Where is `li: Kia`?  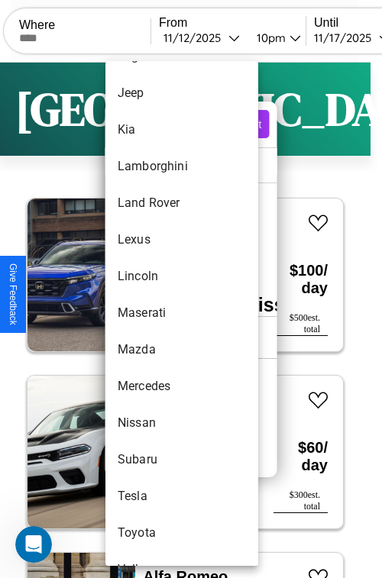 li: Kia is located at coordinates (182, 130).